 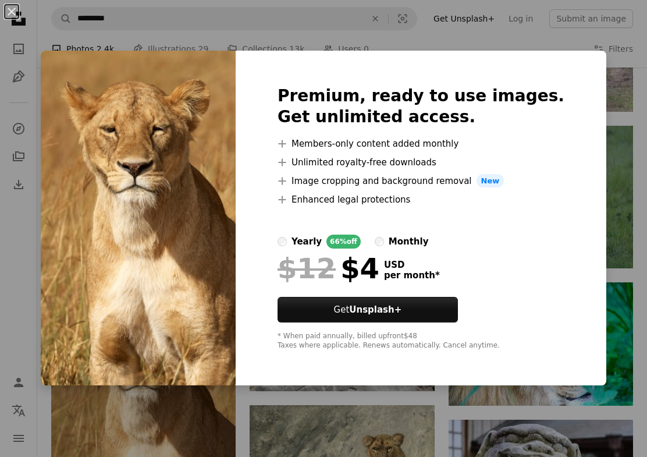 What do you see at coordinates (408, 241) in the screenshot?
I see `div: monthly` at bounding box center [408, 241].